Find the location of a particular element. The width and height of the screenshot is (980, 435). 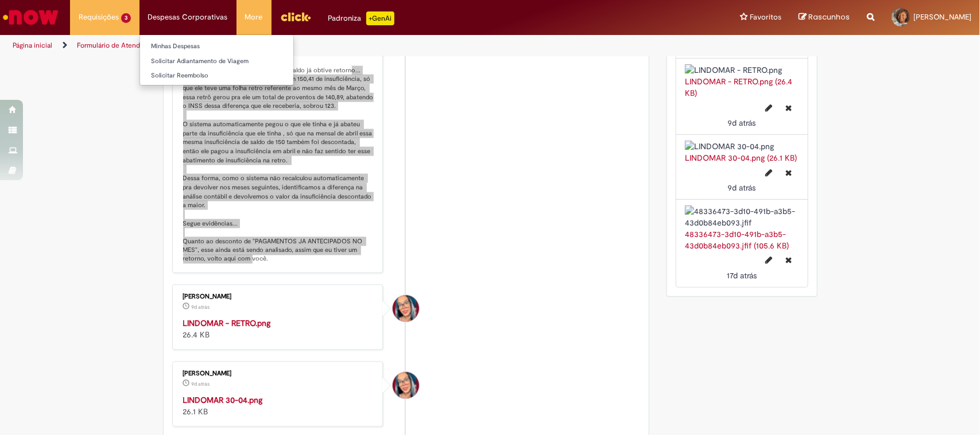

a: Formulário de Atendimento is located at coordinates (119, 45).